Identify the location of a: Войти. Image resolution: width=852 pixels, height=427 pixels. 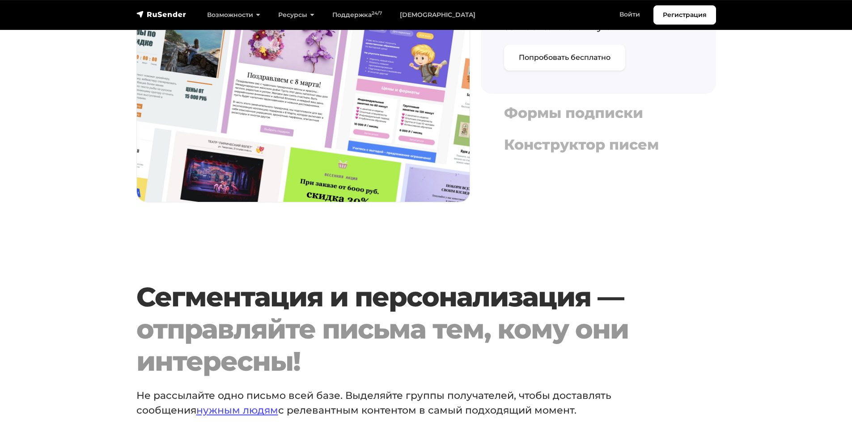
(630, 14).